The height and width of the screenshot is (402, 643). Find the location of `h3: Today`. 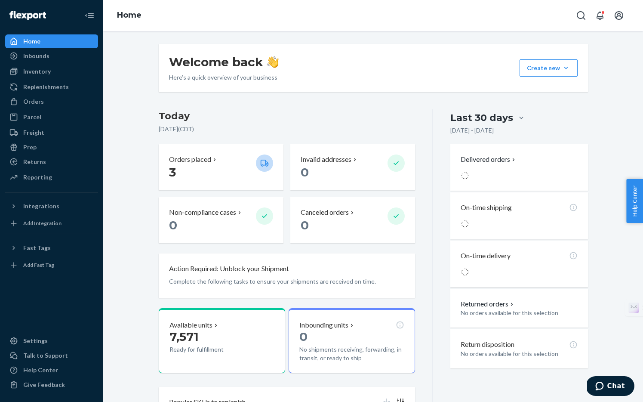

h3: Today is located at coordinates (287, 116).